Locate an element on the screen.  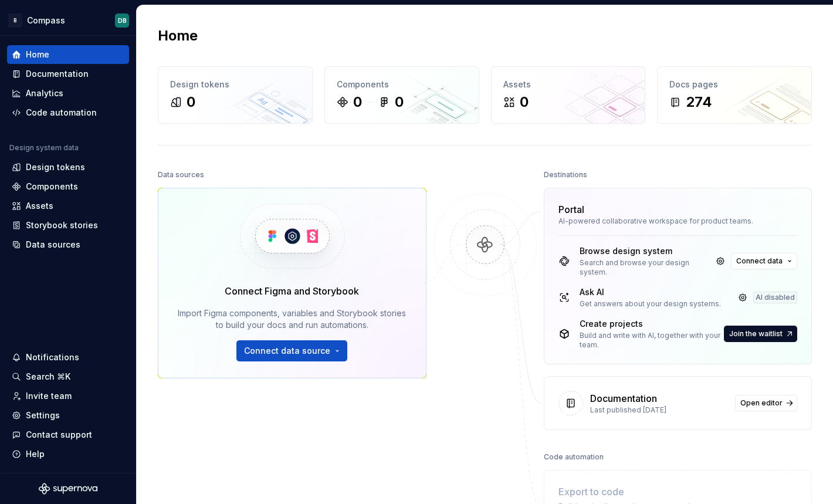
div: 274 is located at coordinates (699, 103).